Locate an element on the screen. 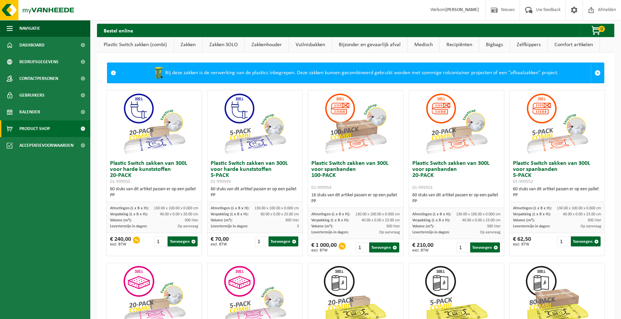 The height and width of the screenshot is (319, 621). span: 60.00 x 0.00 x 23.00 cm is located at coordinates (280, 215).